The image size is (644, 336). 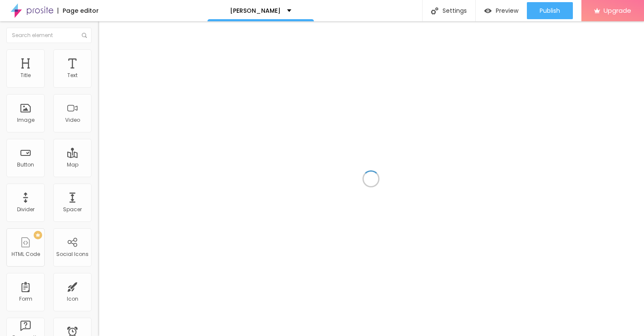 What do you see at coordinates (26, 210) in the screenshot?
I see `div: Divider` at bounding box center [26, 210].